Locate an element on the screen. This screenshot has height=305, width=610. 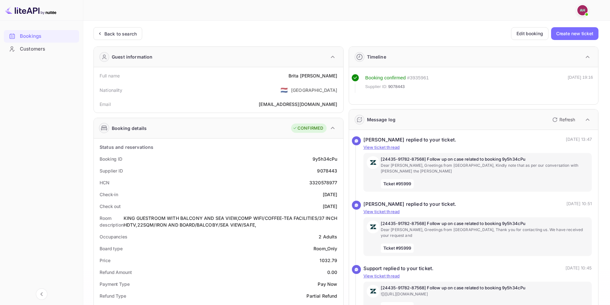
span: United States is located at coordinates (284, 90).